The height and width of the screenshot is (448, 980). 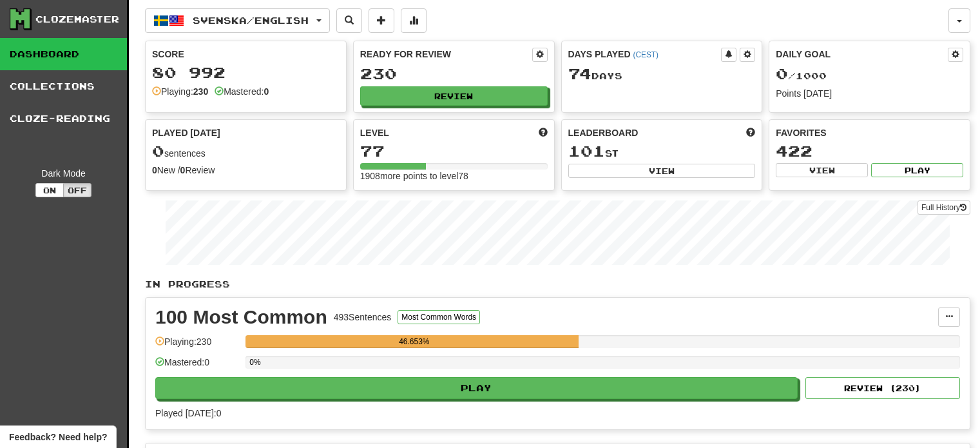 I want to click on div: st, so click(x=662, y=151).